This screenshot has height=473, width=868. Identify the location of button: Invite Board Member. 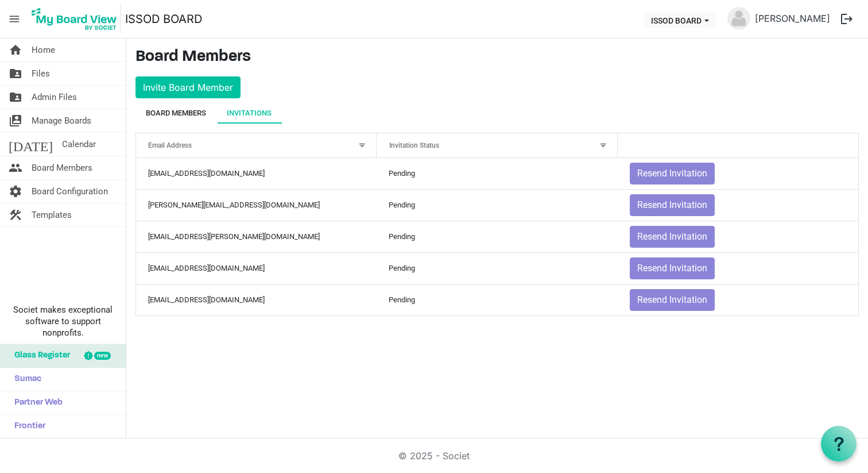
(188, 87).